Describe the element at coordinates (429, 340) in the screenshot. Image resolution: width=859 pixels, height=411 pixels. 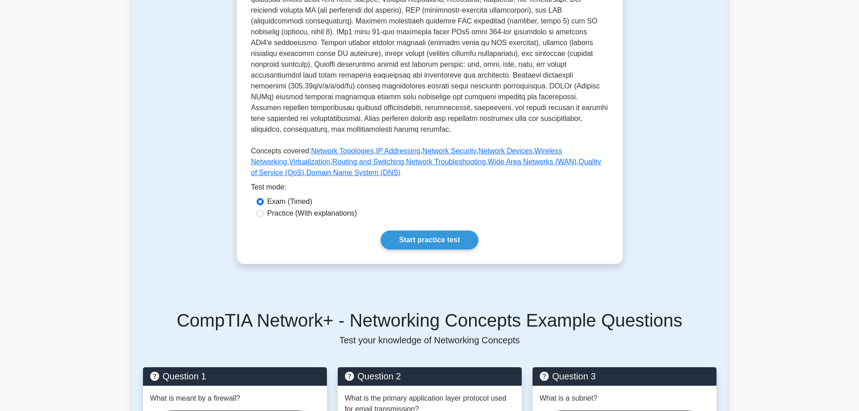
I see `p: Test your knowledge of Networking Concepts` at that location.